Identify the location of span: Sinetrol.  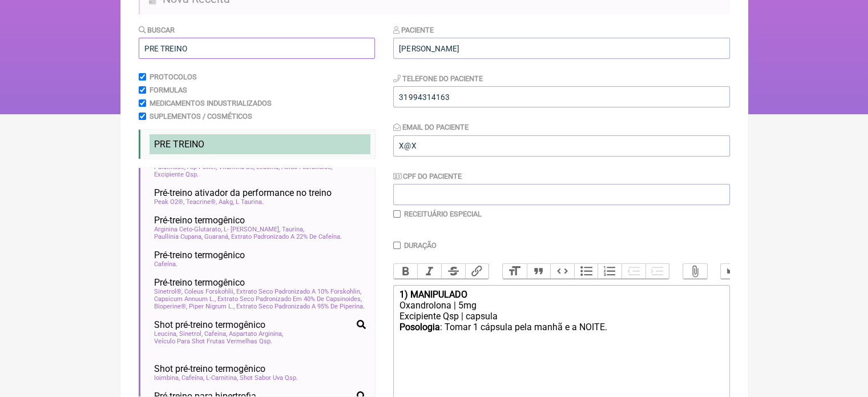
(191, 334).